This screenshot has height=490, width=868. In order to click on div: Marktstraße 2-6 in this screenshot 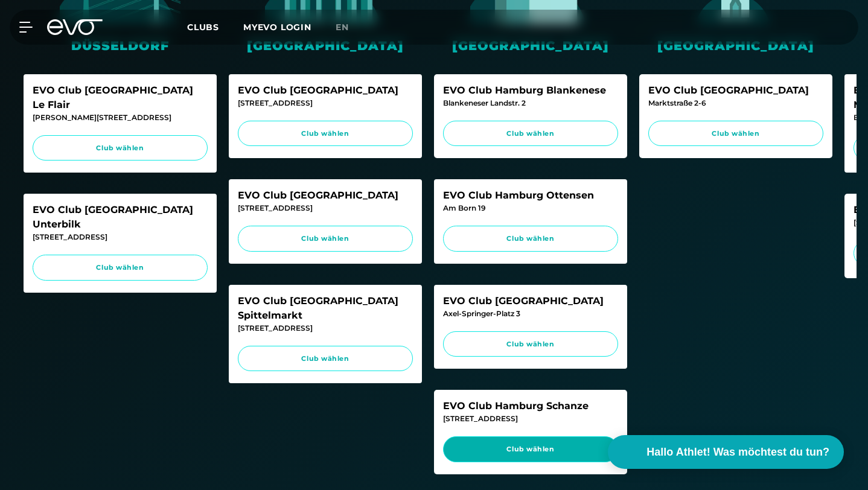, I will do `click(736, 103)`.